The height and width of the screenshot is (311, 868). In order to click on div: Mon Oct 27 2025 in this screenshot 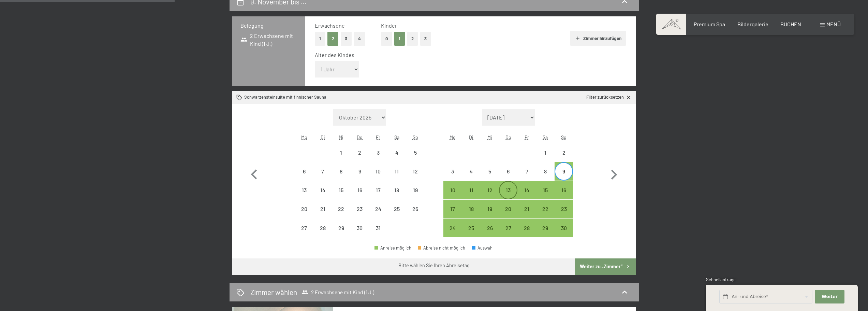, I will do `click(305, 228)`.